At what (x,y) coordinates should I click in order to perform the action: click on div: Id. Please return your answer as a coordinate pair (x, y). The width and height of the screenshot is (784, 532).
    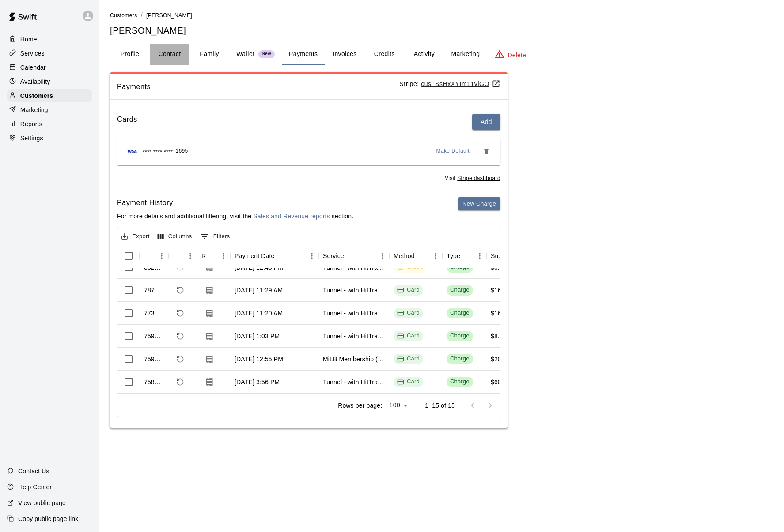
    Looking at the image, I should click on (153, 256).